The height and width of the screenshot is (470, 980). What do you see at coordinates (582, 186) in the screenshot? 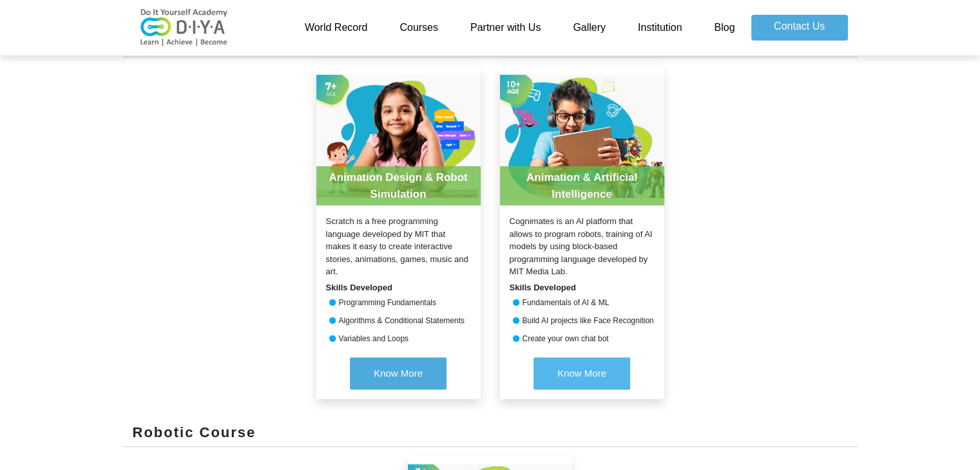
I see `div: Animation & Artificial Intelligence` at bounding box center [582, 186].